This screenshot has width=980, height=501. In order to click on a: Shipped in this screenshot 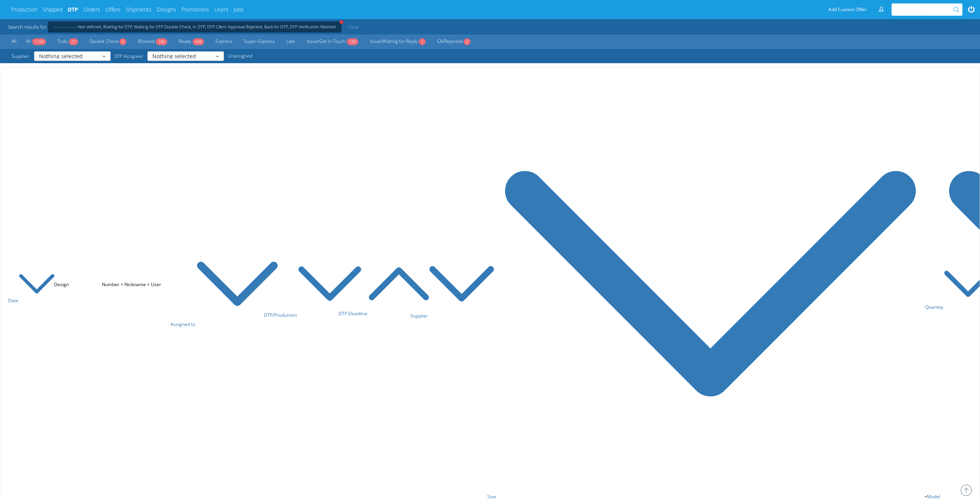, I will do `click(52, 10)`.